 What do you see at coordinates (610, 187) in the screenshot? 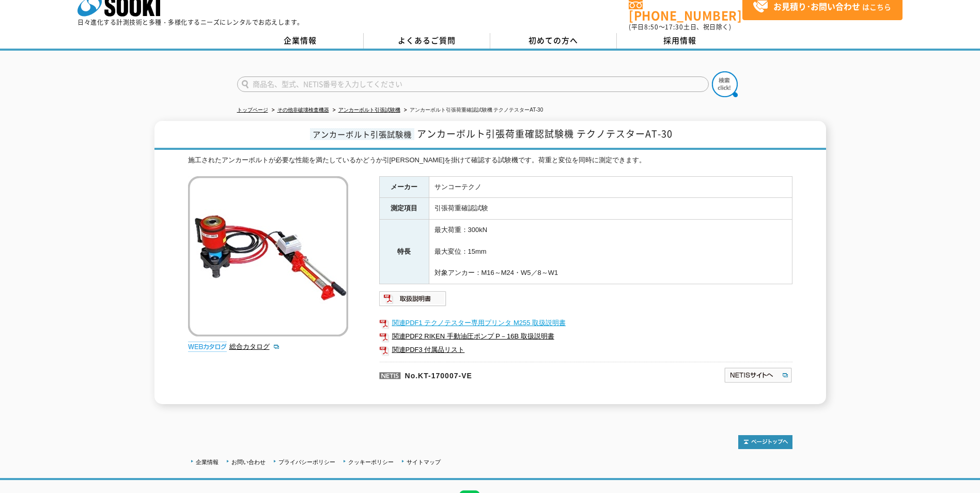
I see `td: サンコーテクノ` at bounding box center [610, 187].